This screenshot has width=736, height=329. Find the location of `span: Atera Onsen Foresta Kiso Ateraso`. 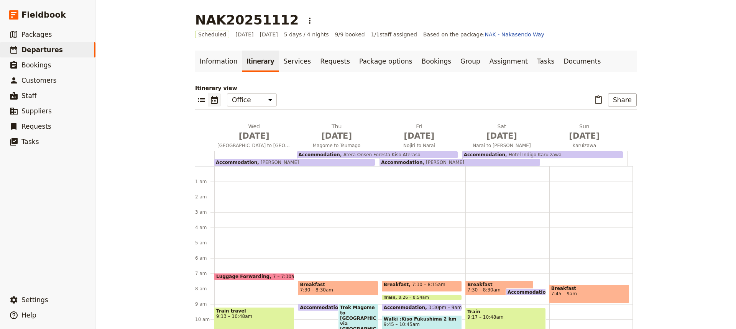

span: Atera Onsen Foresta Kiso Ateraso is located at coordinates (380, 155).